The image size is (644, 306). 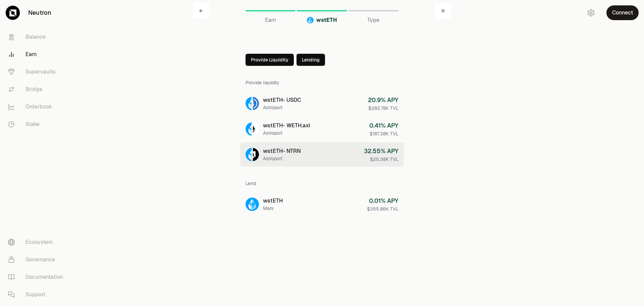 What do you see at coordinates (287, 125) in the screenshot?
I see `div: wstETH - WETH.axl` at bounding box center [287, 125].